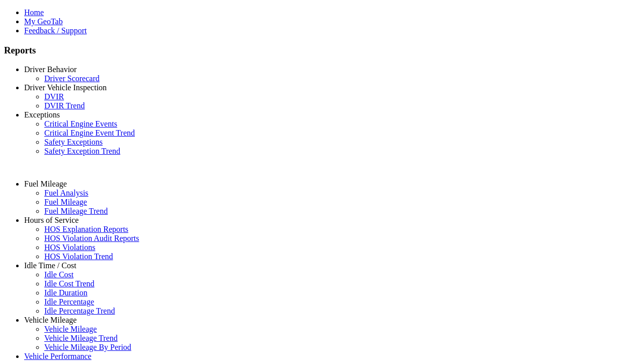 This screenshot has height=363, width=644. I want to click on a: Fuel Mileage Trend, so click(76, 210).